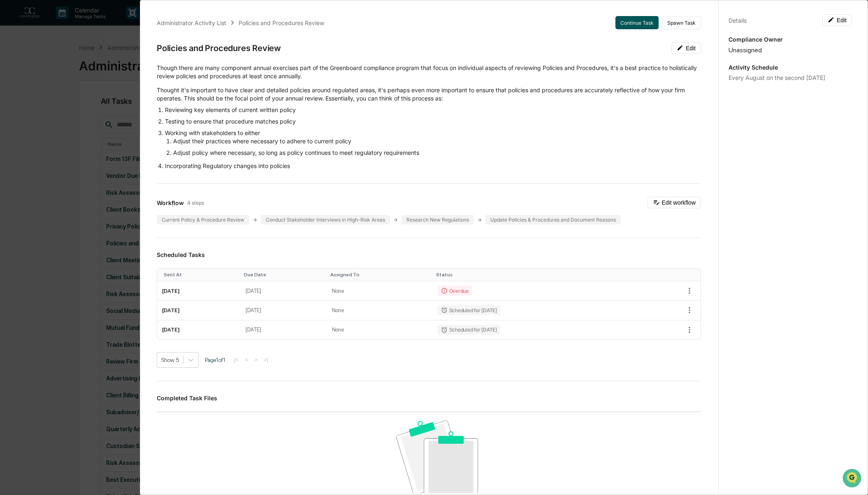 The width and height of the screenshot is (868, 495). I want to click on div: Research New Regulations, so click(438, 219).